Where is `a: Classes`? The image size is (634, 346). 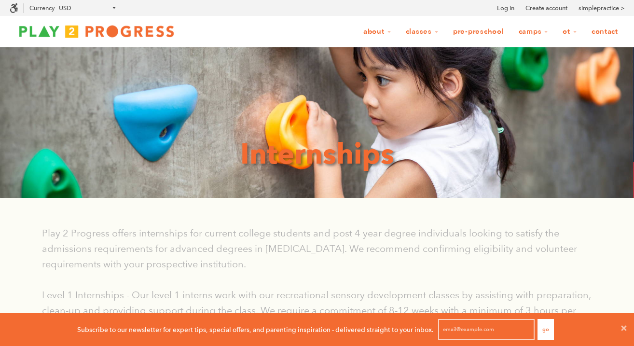 a: Classes is located at coordinates (422, 32).